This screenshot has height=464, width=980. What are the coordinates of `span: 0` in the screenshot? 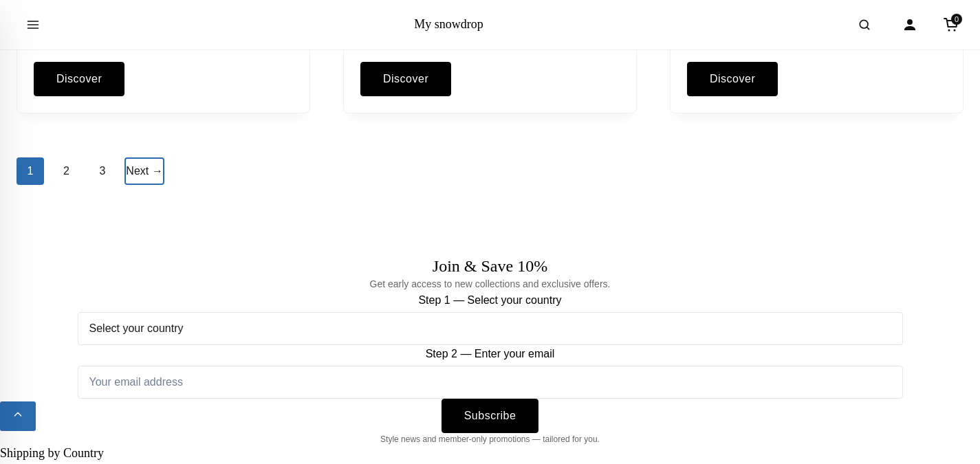 It's located at (956, 20).